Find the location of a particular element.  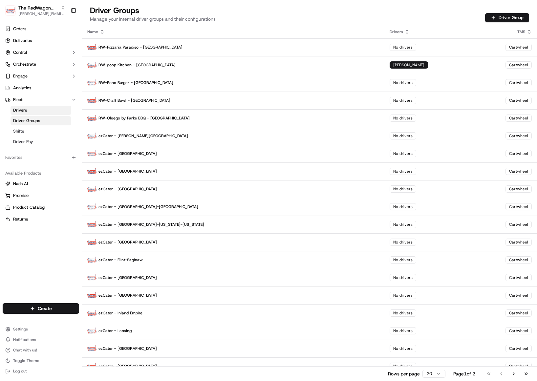

span: Driver Groups is located at coordinates (27, 121).